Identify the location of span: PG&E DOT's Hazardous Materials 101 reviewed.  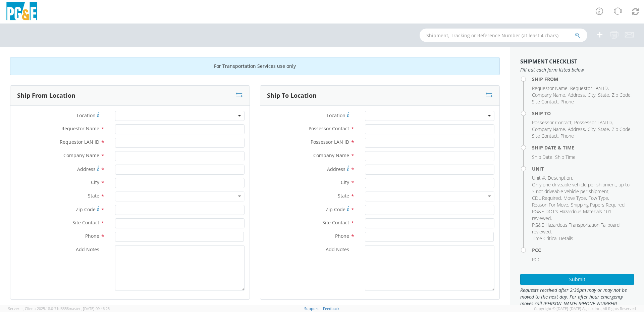
(572, 214).